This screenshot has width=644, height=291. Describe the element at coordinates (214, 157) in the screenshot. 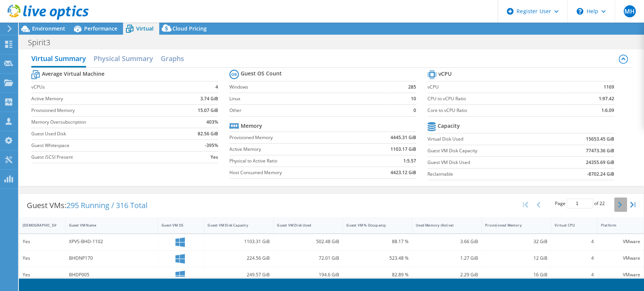

I see `b: Yes` at that location.